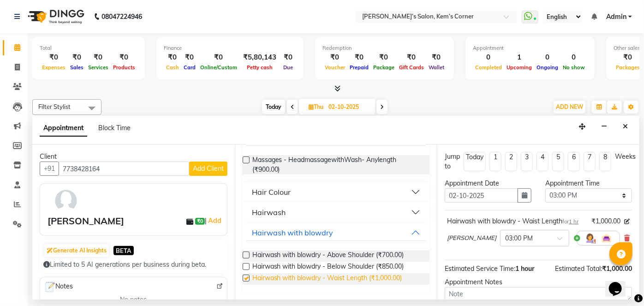 Image resolution: width=644 pixels, height=306 pixels. Describe the element at coordinates (335, 67) in the screenshot. I see `span: Voucher` at that location.